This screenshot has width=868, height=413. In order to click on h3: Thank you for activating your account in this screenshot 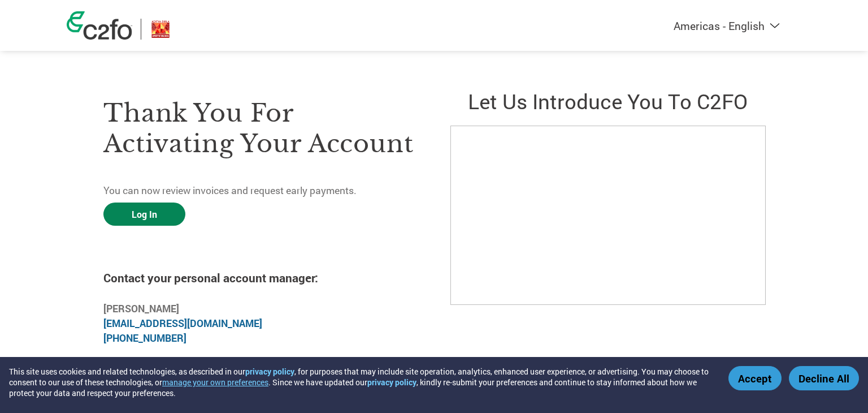, I will do `click(260, 128)`.